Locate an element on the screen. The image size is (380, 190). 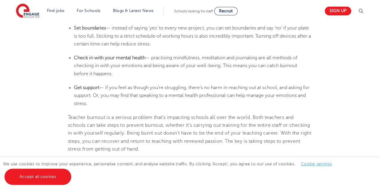
span: Recruit is located at coordinates (226, 11).